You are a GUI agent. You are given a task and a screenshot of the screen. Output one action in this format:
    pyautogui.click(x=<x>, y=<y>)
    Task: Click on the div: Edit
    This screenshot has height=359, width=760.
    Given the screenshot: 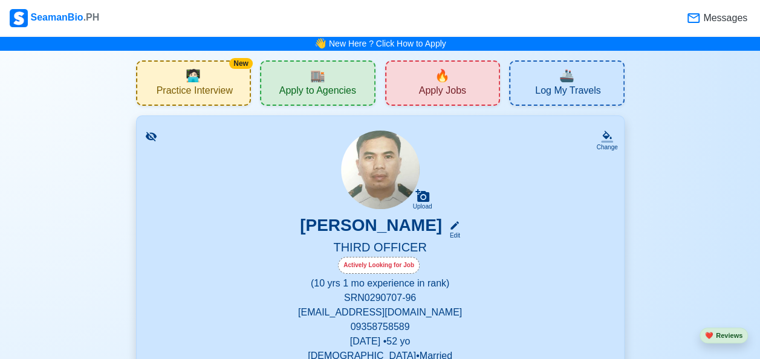 What is the action you would take?
    pyautogui.click(x=452, y=235)
    